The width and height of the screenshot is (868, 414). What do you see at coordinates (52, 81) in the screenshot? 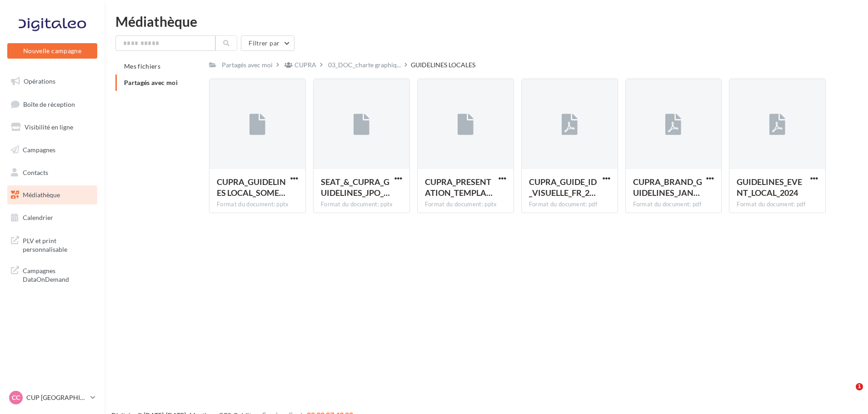
I see `a: Opérations` at bounding box center [52, 81].